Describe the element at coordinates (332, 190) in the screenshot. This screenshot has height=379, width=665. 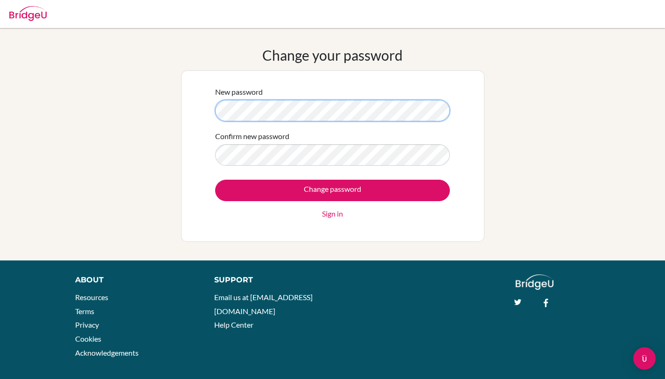
I see `input: Change password` at that location.